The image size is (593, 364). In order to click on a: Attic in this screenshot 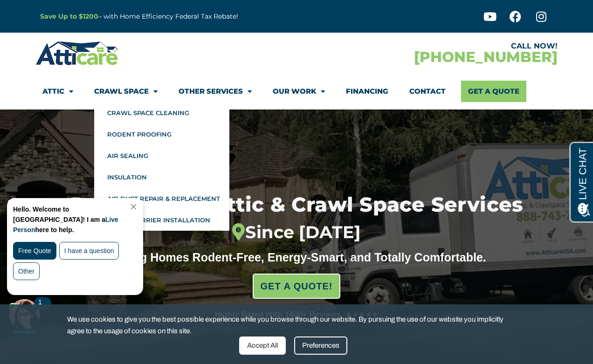, I will do `click(58, 91)`.